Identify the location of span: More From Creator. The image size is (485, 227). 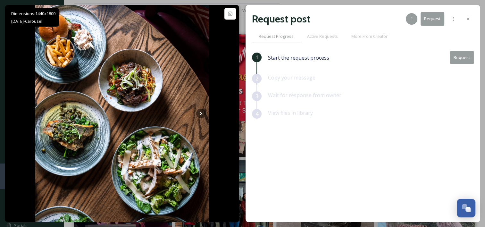
(370, 36).